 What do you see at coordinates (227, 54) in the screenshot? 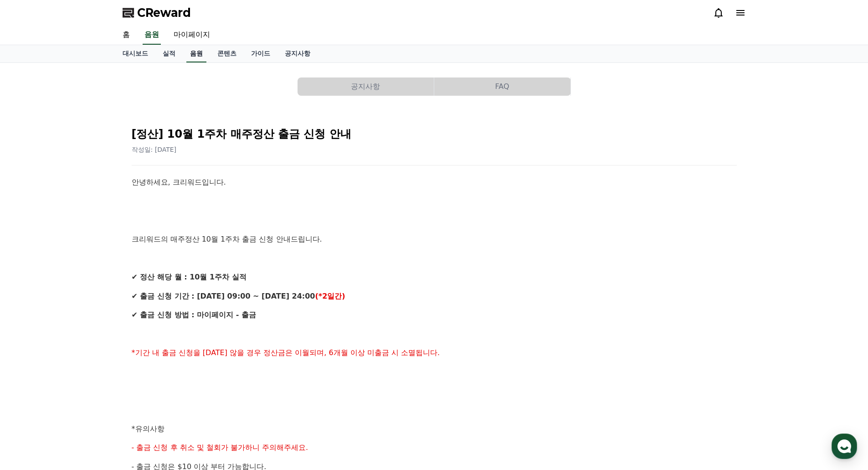
I see `a: 콘텐츠` at bounding box center [227, 54].